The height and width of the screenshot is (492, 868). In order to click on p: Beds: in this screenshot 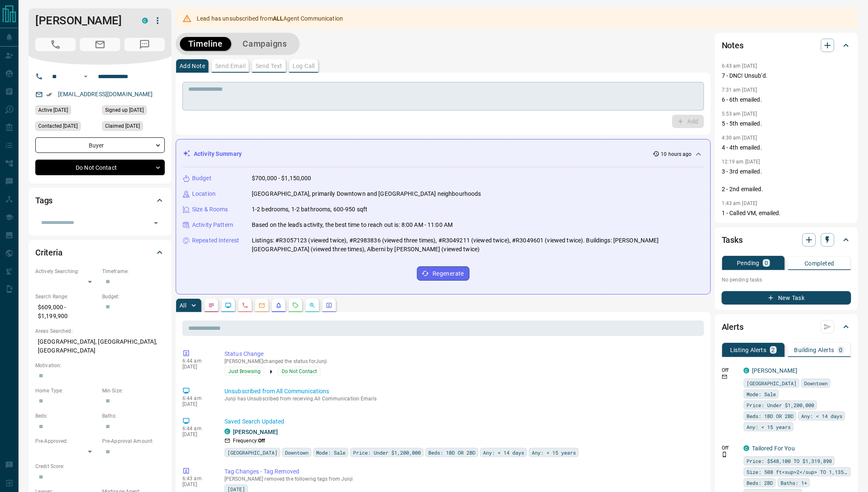, I will do `click(66, 416)`.